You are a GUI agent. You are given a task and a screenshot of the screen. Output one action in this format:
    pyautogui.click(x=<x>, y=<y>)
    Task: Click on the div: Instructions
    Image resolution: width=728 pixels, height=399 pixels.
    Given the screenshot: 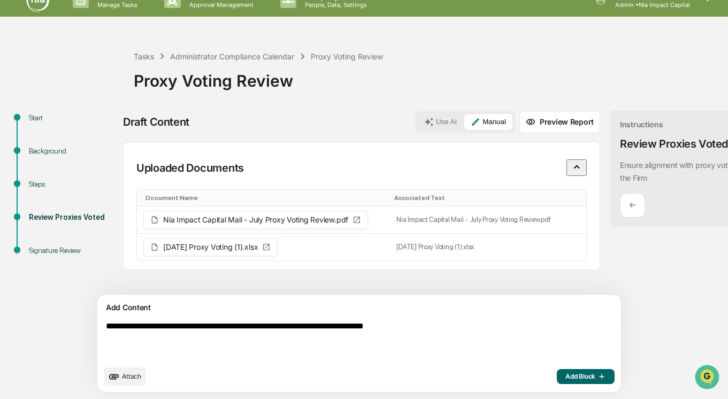 What is the action you would take?
    pyautogui.click(x=641, y=124)
    